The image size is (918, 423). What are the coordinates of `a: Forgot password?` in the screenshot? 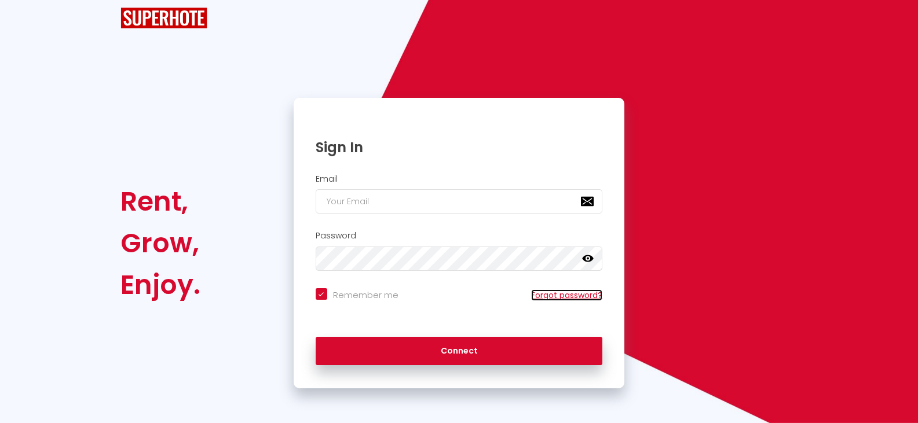 It's located at (566, 295).